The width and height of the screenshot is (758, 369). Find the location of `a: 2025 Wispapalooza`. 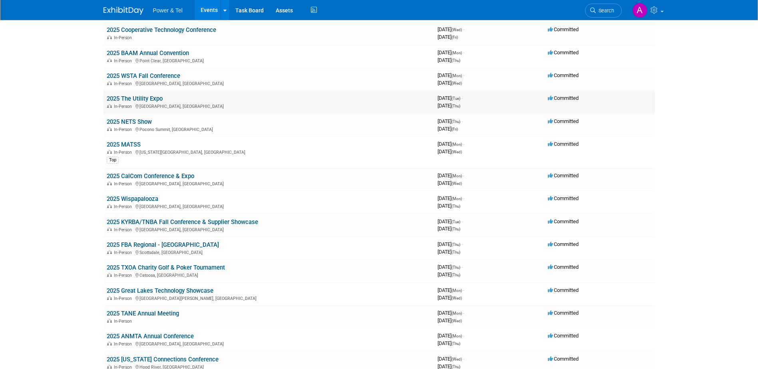

a: 2025 Wispapalooza is located at coordinates (132, 199).